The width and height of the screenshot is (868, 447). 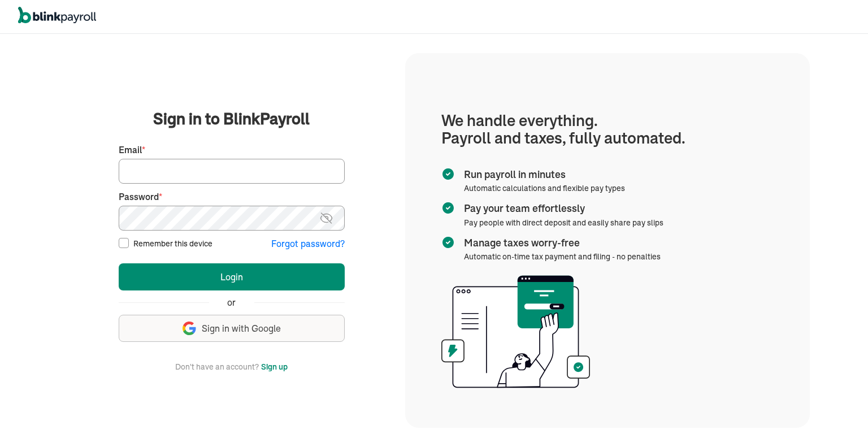 What do you see at coordinates (608, 129) in the screenshot?
I see `h1: We handle everything. Payroll and taxes, fully automated.` at bounding box center [608, 129].